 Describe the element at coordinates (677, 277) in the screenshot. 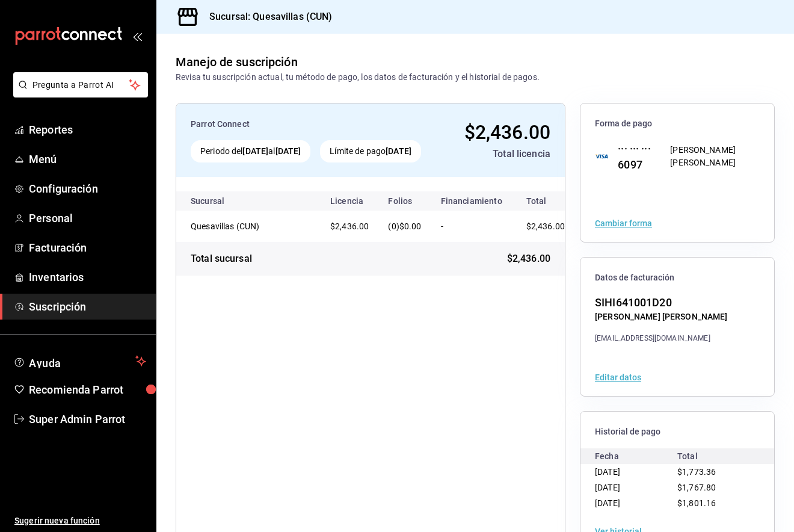

I see `span: Datos de facturación` at that location.